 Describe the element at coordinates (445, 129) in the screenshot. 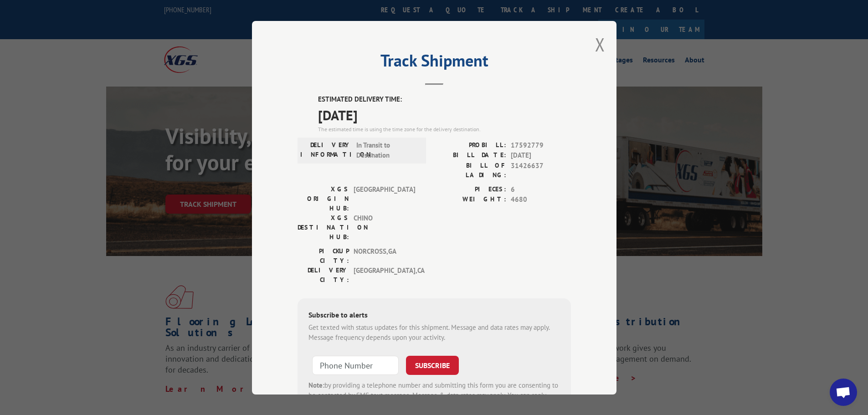

I see `div: The estimated time is using the time zone for the delivery destination.` at that location.